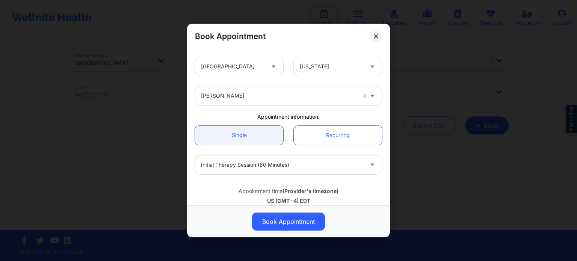 Image resolution: width=577 pixels, height=261 pixels. I want to click on button: Book Appointment, so click(289, 222).